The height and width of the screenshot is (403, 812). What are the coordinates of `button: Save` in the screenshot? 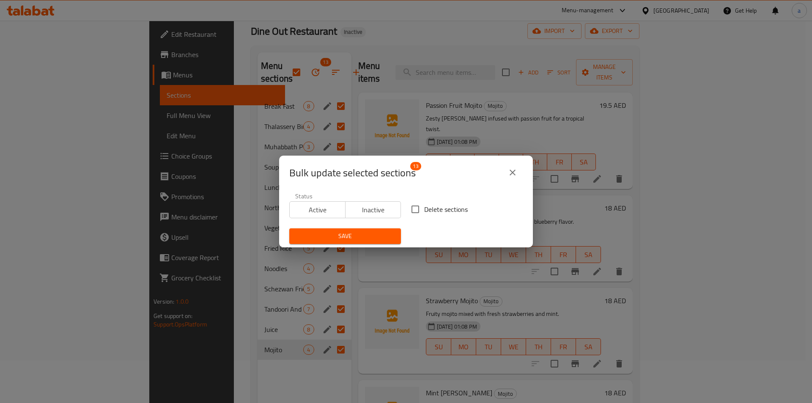 It's located at (345, 236).